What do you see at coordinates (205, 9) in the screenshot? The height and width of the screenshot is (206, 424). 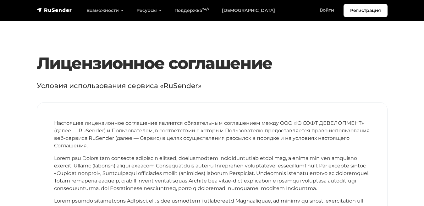 I see `sup: 24/7` at bounding box center [205, 9].